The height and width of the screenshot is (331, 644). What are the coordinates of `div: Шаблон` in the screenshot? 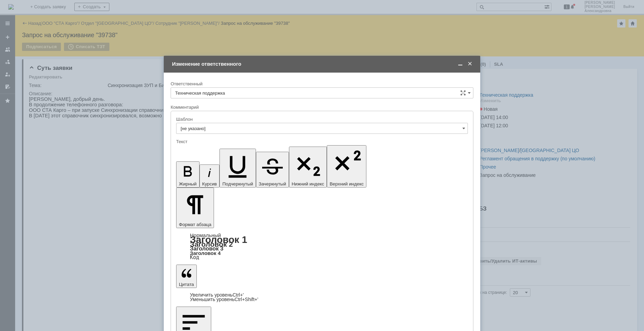 It's located at (321, 119).